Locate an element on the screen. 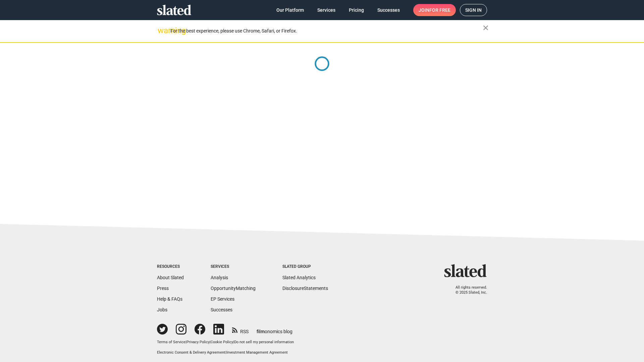 The width and height of the screenshot is (644, 362). a: filmonomics blog is located at coordinates (274, 328).